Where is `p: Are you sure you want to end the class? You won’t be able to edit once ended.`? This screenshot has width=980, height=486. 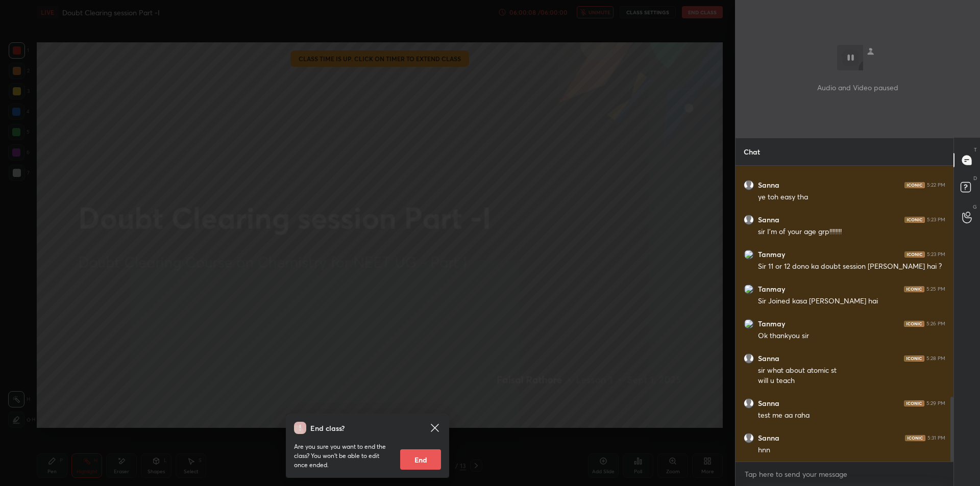 p: Are you sure you want to end the class? You won’t be able to edit once ended. is located at coordinates (343, 456).